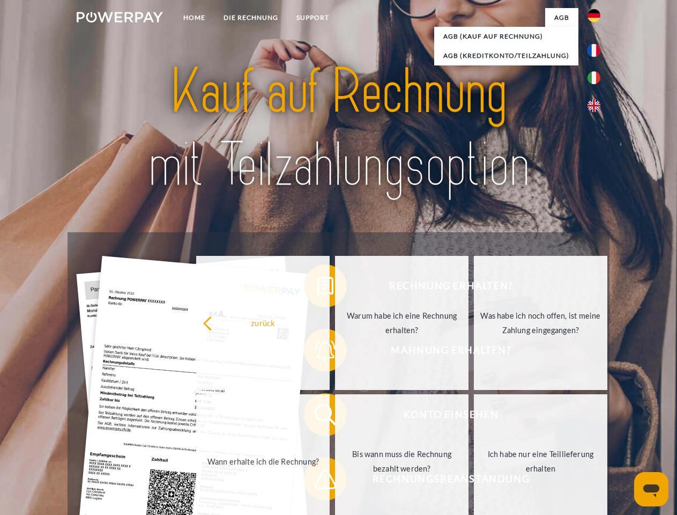  What do you see at coordinates (263, 322) in the screenshot?
I see `div: zurück` at bounding box center [263, 322].